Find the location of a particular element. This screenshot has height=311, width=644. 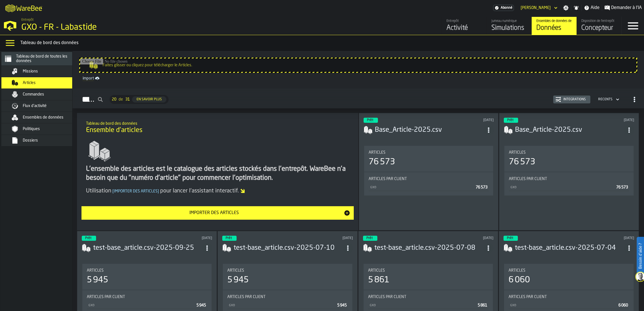

a: link-to-/wh/i/6d62c477-0d62-49a3-8ae2-182b02fd63a7/data is located at coordinates (554, 26).